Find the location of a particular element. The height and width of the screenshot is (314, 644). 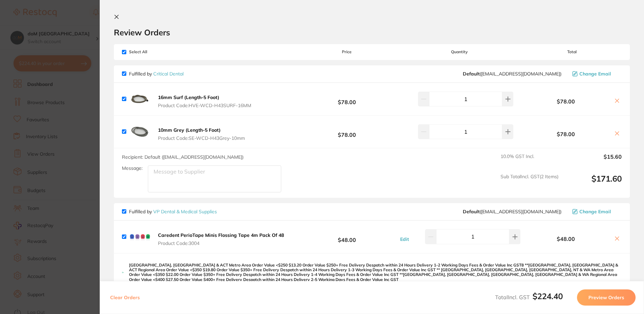

span: Quantity is located at coordinates (459, 52).